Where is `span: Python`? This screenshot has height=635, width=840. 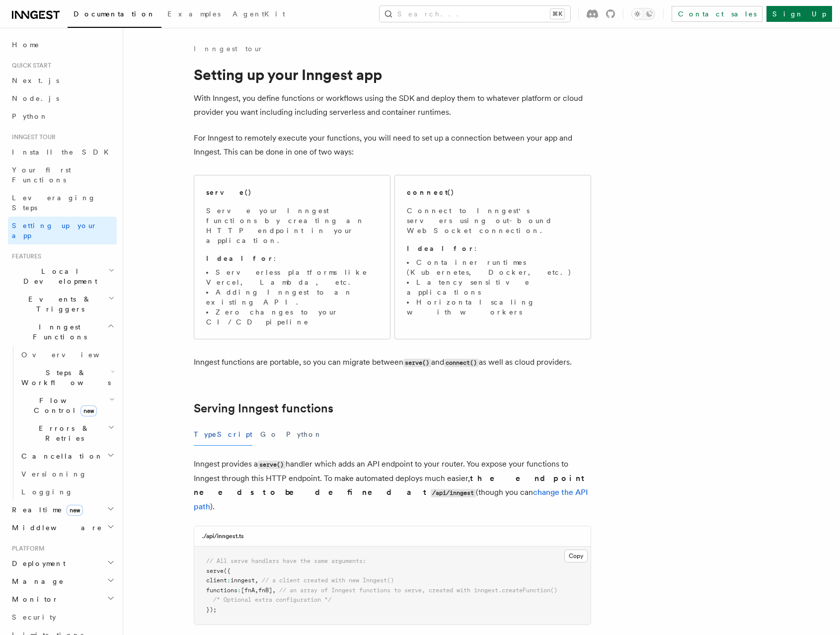 span: Python is located at coordinates (30, 116).